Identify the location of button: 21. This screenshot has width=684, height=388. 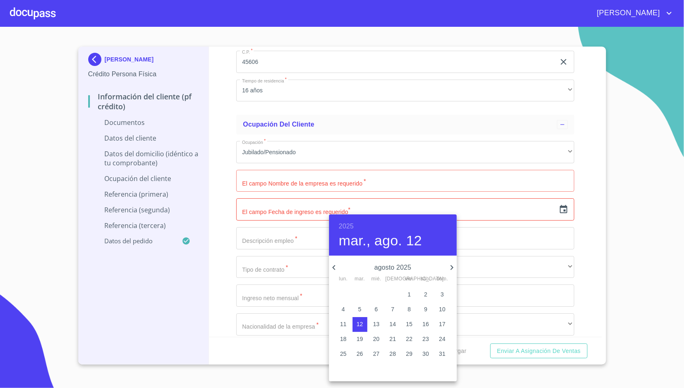
(393, 339).